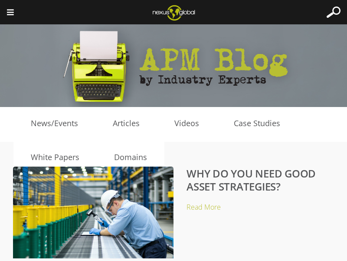  What do you see at coordinates (54, 123) in the screenshot?
I see `a: News/Events` at bounding box center [54, 123].